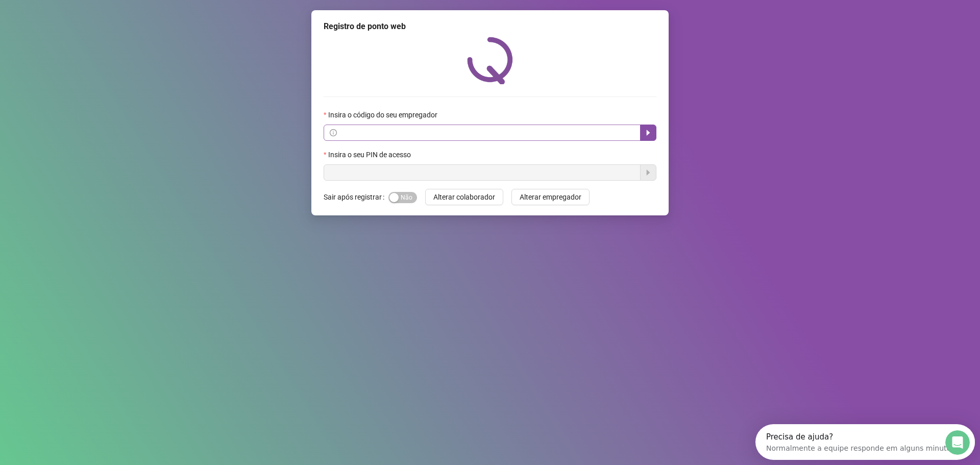 The image size is (980, 465). Describe the element at coordinates (356, 197) in the screenshot. I see `label: Sair após registrar` at that location.